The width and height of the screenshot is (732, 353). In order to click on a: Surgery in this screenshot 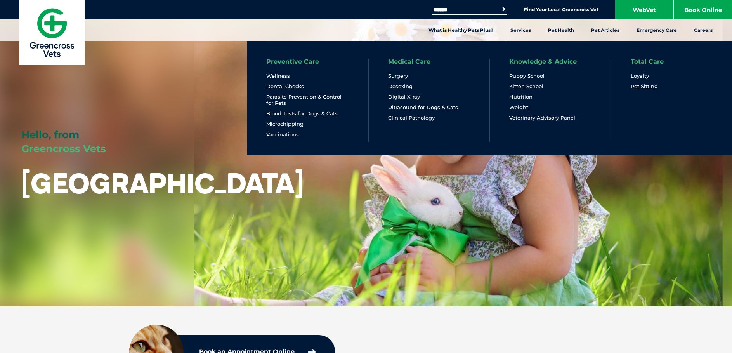, I will do `click(398, 76)`.